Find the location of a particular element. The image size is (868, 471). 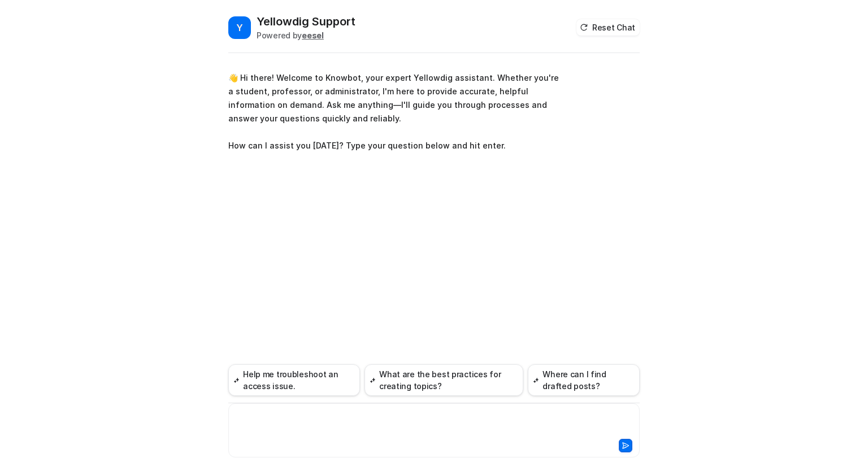

span: Y is located at coordinates (240, 27).